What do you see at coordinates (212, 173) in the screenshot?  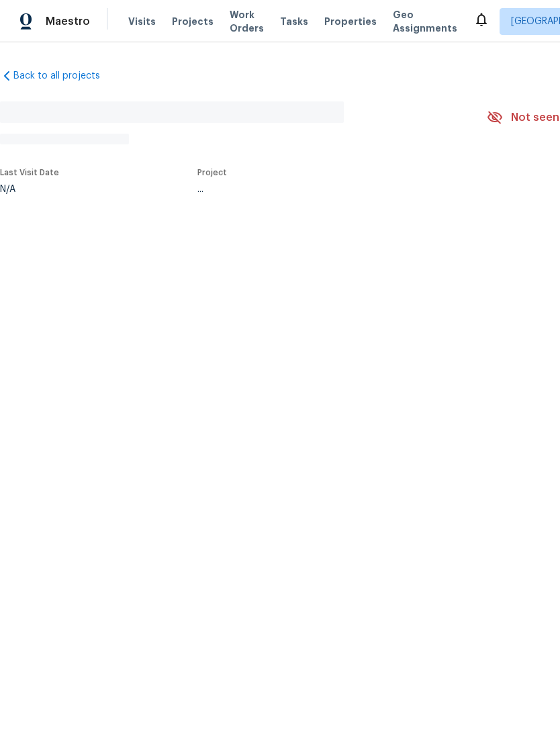 I see `span: Project` at bounding box center [212, 173].